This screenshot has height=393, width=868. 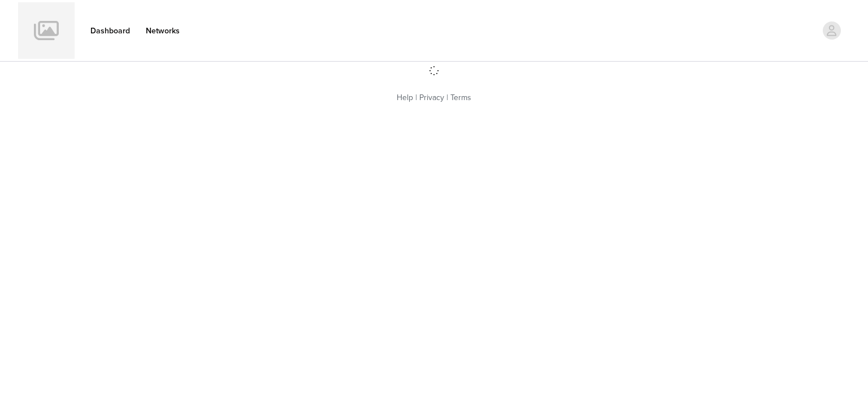 What do you see at coordinates (110, 30) in the screenshot?
I see `a: Dashboard` at bounding box center [110, 30].